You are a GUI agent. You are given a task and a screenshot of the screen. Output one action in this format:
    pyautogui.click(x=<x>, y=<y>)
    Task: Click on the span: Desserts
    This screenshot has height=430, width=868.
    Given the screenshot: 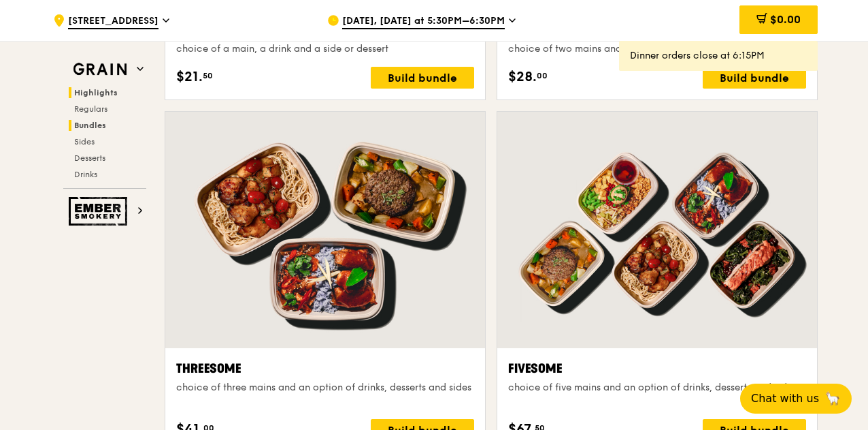 What is the action you would take?
    pyautogui.click(x=90, y=158)
    